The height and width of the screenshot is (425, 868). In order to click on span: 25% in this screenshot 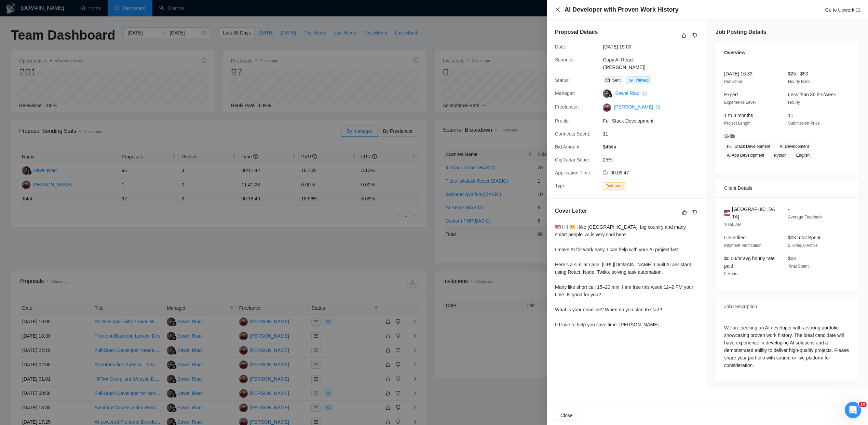, I will do `click(654, 160)`.